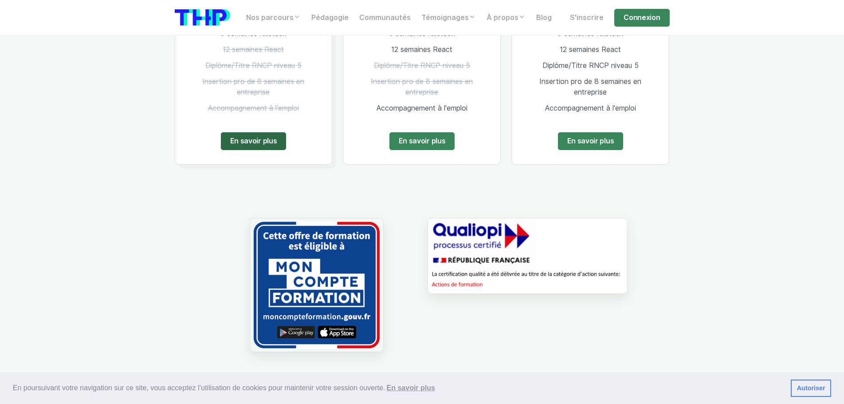 The height and width of the screenshot is (404, 844). What do you see at coordinates (411, 388) in the screenshot?
I see `a: learn more about cookies` at bounding box center [411, 388].